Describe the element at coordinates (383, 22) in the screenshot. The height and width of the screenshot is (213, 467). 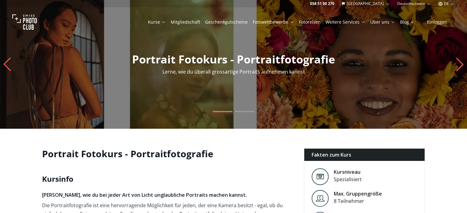
I see `a: Über uns` at that location.